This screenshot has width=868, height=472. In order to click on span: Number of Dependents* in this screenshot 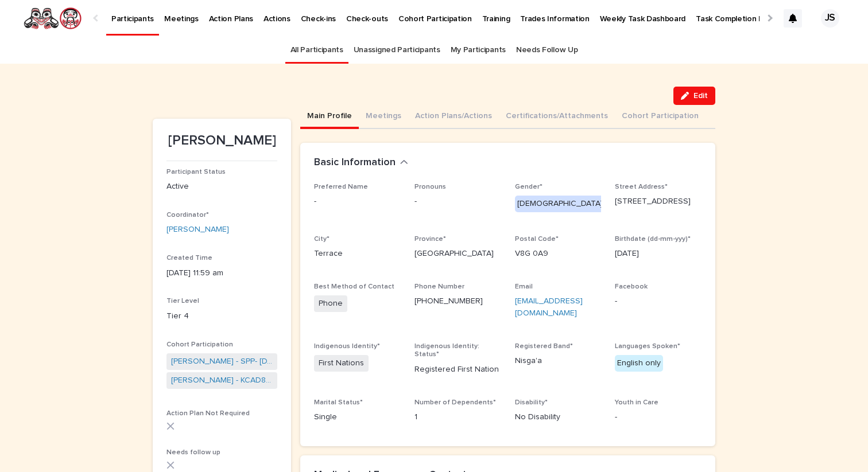, I will do `click(455, 402)`.